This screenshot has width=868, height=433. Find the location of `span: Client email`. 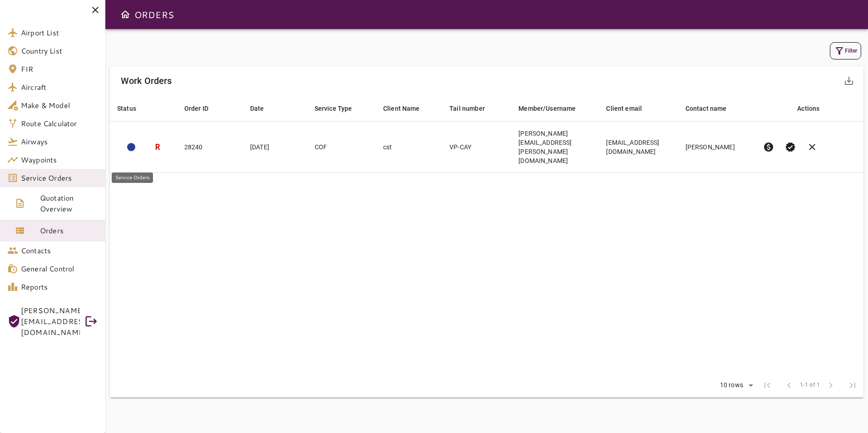

span: Client email is located at coordinates (629, 109).